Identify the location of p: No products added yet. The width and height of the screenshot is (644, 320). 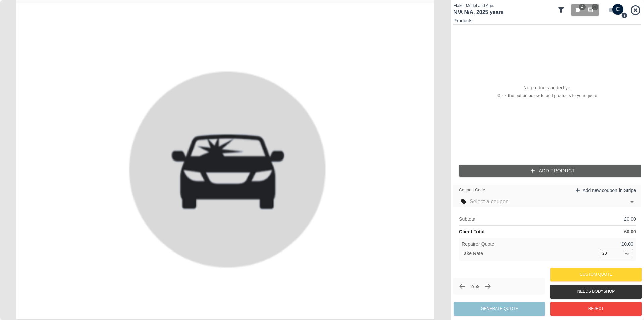
(547, 88).